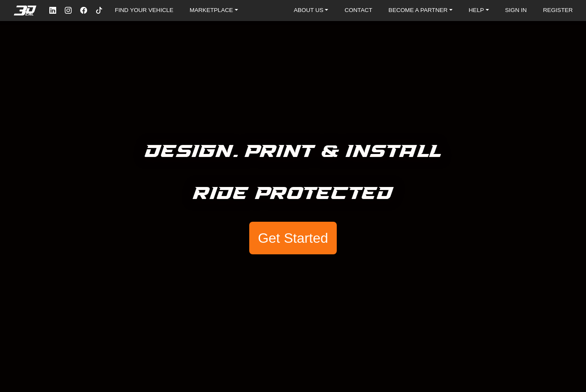  I want to click on a: HELP, so click(479, 11).